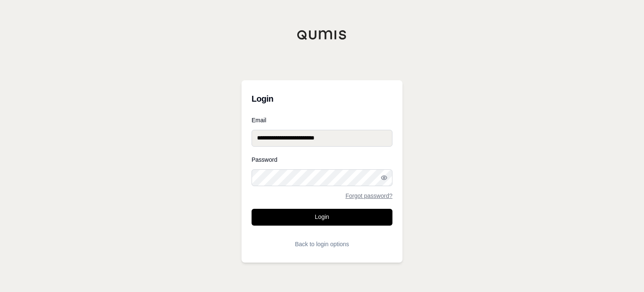 The height and width of the screenshot is (292, 644). What do you see at coordinates (322, 244) in the screenshot?
I see `button: Back to login options` at bounding box center [322, 244].